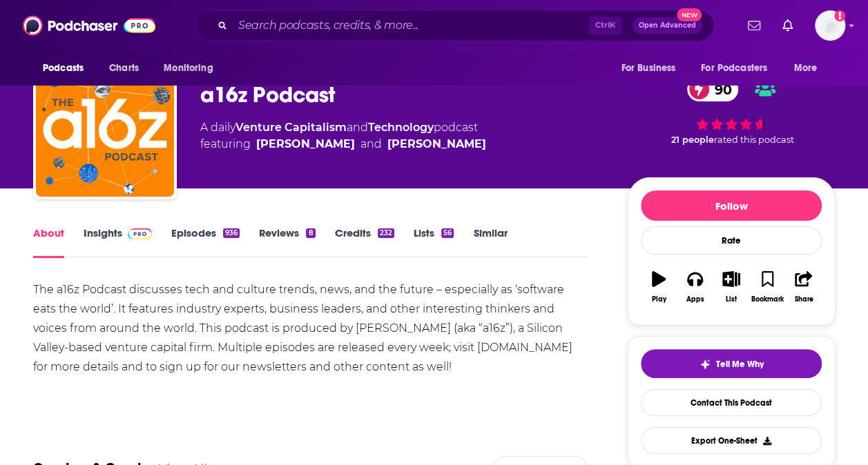 This screenshot has width=868, height=465. I want to click on a: Technology, so click(401, 127).